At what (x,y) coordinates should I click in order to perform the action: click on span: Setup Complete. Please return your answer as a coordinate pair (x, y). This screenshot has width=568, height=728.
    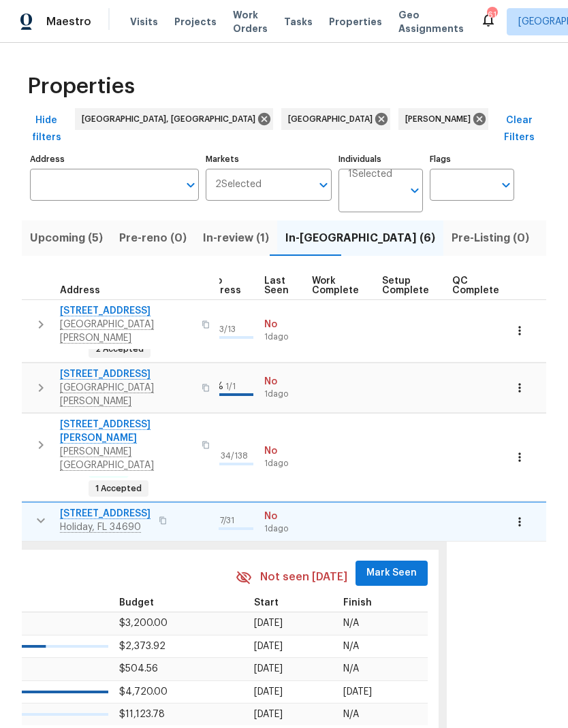
    Looking at the image, I should click on (405, 286).